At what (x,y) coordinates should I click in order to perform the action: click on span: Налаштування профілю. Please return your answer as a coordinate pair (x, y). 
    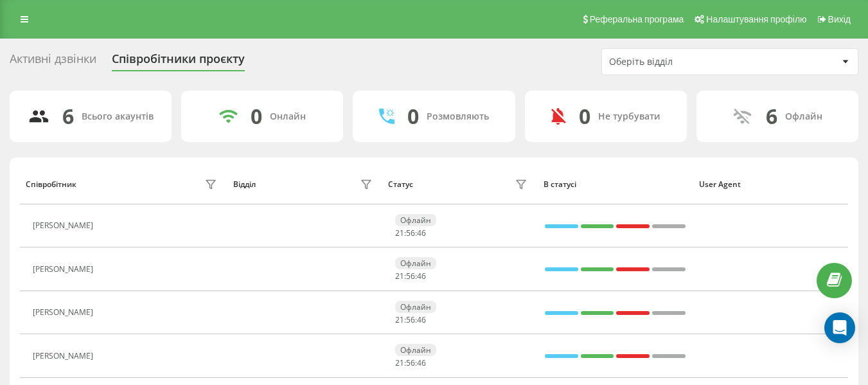
    Looking at the image, I should click on (756, 20).